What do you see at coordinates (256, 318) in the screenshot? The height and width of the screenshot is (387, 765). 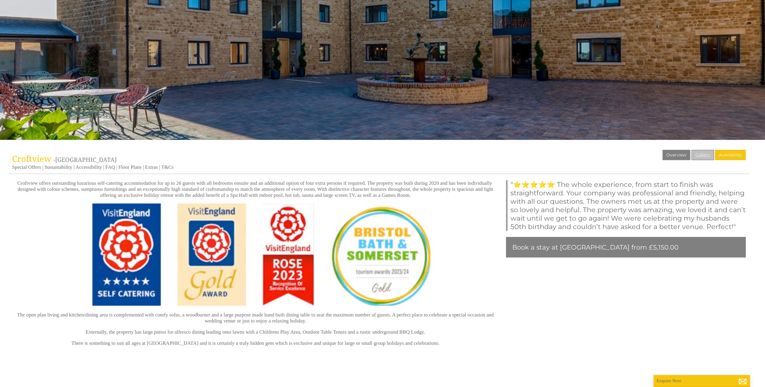 I see `p: The open plan living and kitchen/dining area is complemented with comfy sofas, a woodburner and a...` at bounding box center [256, 318].